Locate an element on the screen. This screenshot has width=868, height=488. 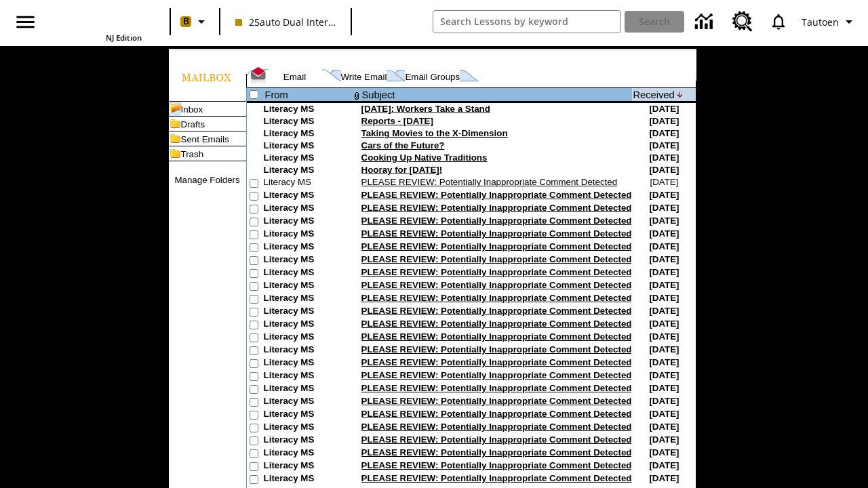
a: Data Center is located at coordinates (705, 22).